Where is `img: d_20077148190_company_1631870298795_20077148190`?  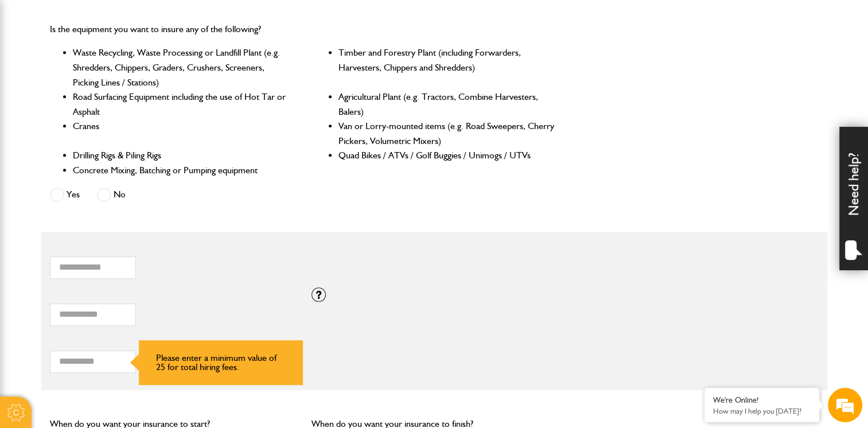
img: d_20077148190_company_1631870298795_20077148190 is located at coordinates (34, 72).